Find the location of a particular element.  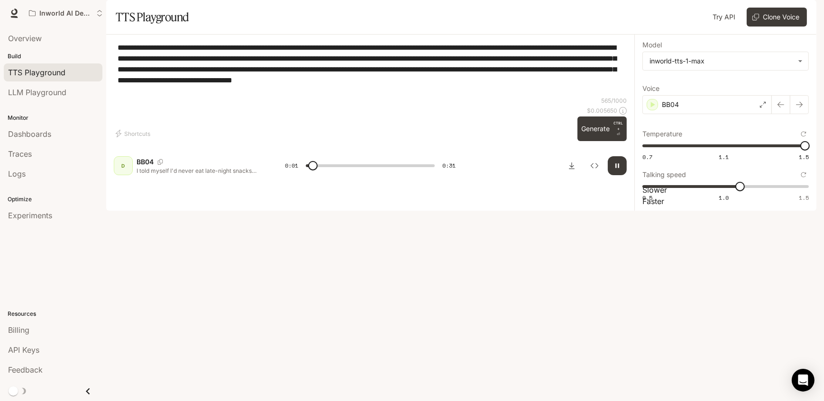

button: Inspect is located at coordinates (594, 166).